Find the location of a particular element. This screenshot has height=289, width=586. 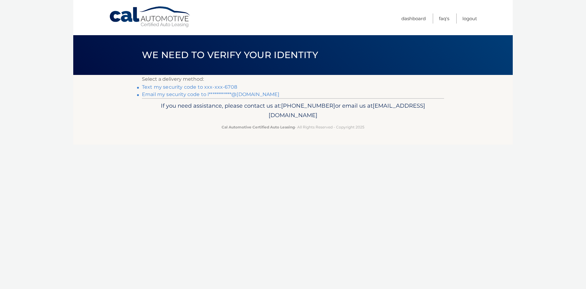

p: Select a delivery method: is located at coordinates (293, 79).